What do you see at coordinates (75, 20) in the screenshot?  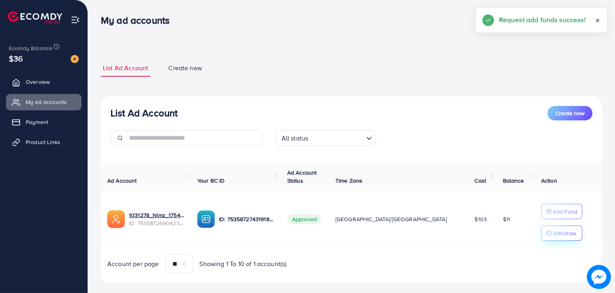 I see `img: menu` at bounding box center [75, 20].